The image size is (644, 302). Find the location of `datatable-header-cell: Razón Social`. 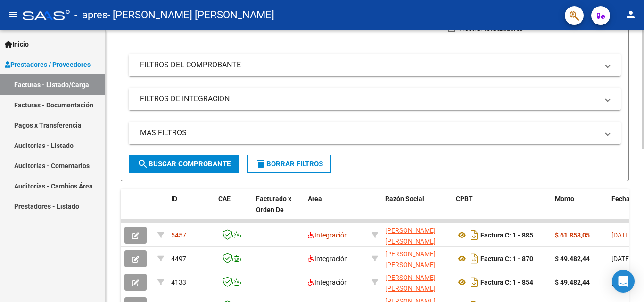

datatable-header-cell: Razón Social is located at coordinates (416, 209).